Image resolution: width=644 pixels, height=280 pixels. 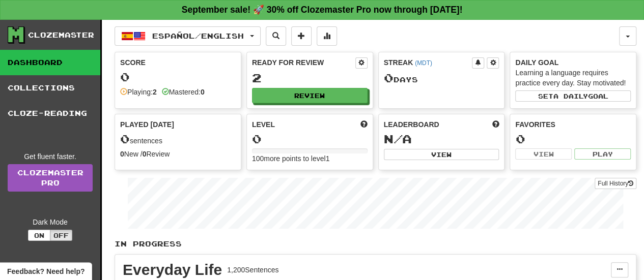 What do you see at coordinates (573, 125) in the screenshot?
I see `div: Favorites` at bounding box center [573, 125].